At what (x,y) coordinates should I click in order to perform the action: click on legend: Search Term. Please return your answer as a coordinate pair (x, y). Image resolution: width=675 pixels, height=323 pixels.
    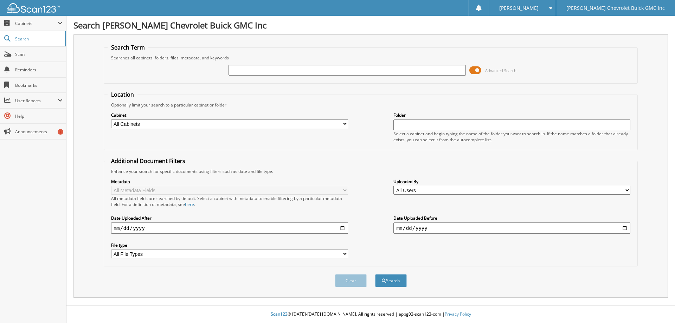
    Looking at the image, I should click on (128, 47).